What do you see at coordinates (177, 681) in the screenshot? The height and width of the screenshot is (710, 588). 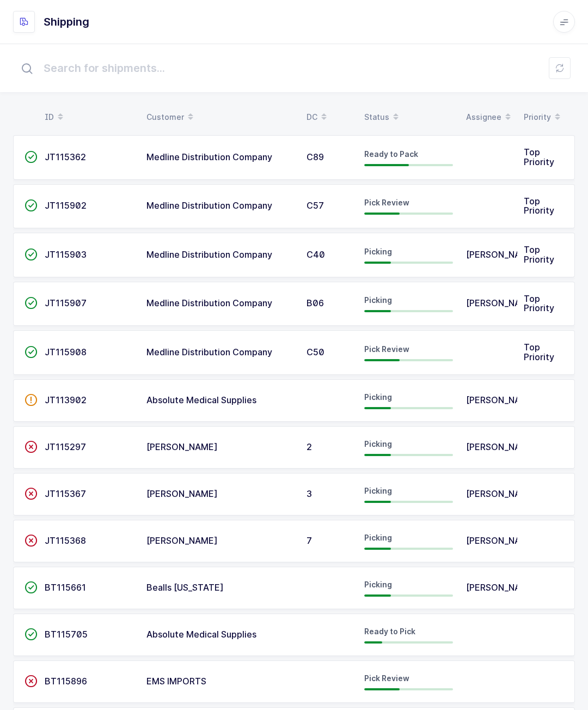 I see `span: EMS IMPORTS` at bounding box center [177, 681].